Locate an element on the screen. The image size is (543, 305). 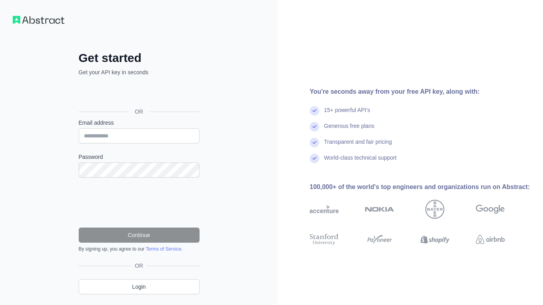
a: Terms of Service is located at coordinates (163, 249).